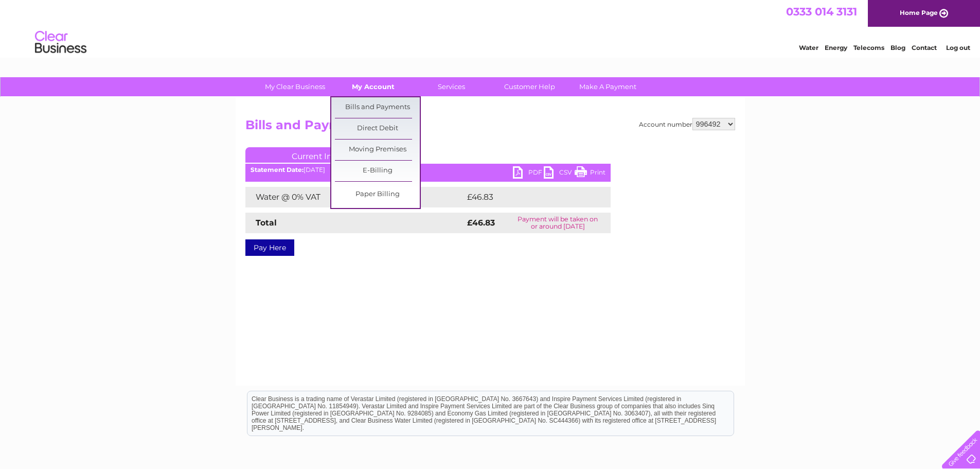  Describe the element at coordinates (958, 47) in the screenshot. I see `a: Log out` at that location.